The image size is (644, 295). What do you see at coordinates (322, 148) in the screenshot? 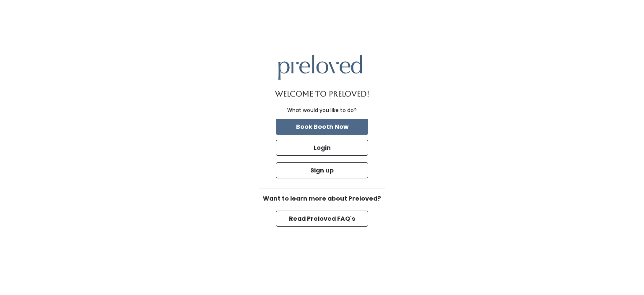
I see `button: Login` at bounding box center [322, 148].